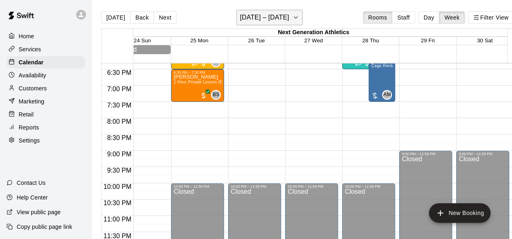  I want to click on div: Services, so click(46, 49).